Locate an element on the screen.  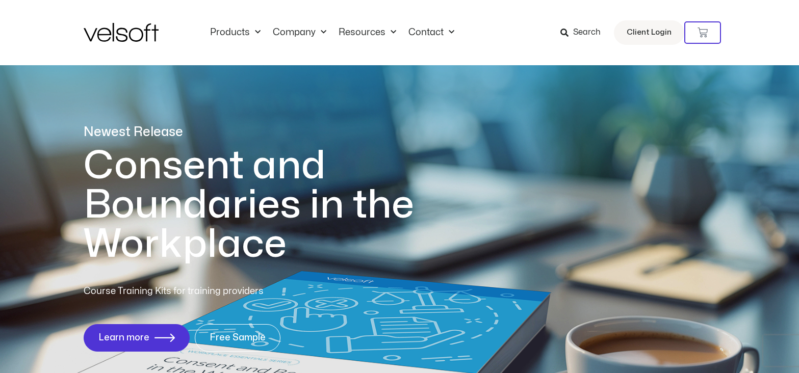
p: Course Training Kits for training providers is located at coordinates (211, 292).